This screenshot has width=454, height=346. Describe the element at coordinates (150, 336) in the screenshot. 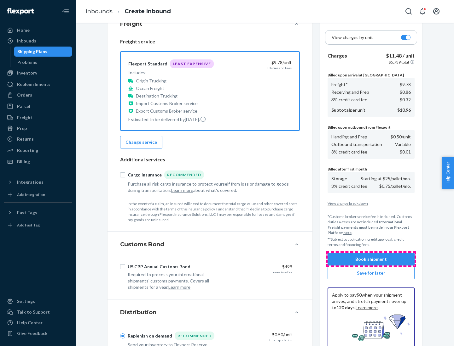

I see `div: Replenish on demand` at that location.